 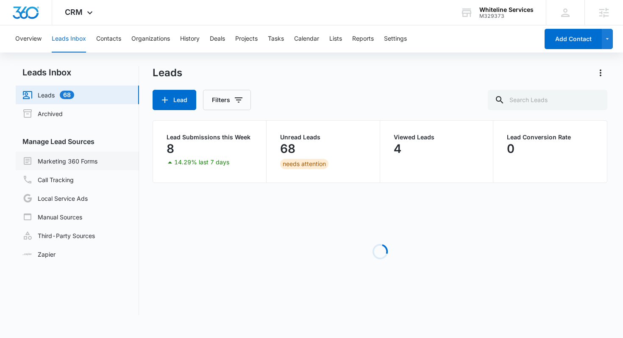 What do you see at coordinates (168, 73) in the screenshot?
I see `h1: Leads` at bounding box center [168, 73].